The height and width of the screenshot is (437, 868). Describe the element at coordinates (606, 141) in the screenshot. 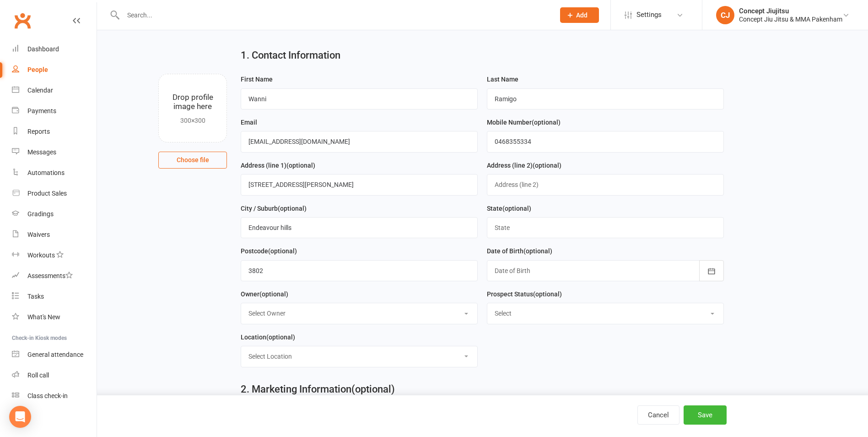

I see `input: Mobile Number` at that location.